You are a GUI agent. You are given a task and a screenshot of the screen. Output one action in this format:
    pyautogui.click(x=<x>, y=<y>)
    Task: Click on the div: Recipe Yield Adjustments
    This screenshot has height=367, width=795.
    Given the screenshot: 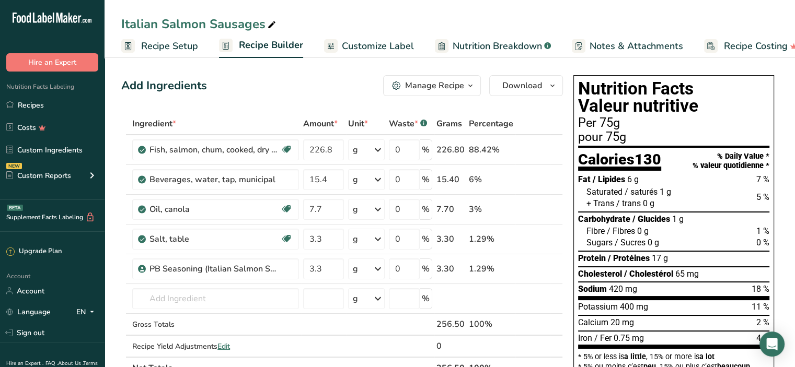 What is the action you would take?
    pyautogui.click(x=215, y=346)
    